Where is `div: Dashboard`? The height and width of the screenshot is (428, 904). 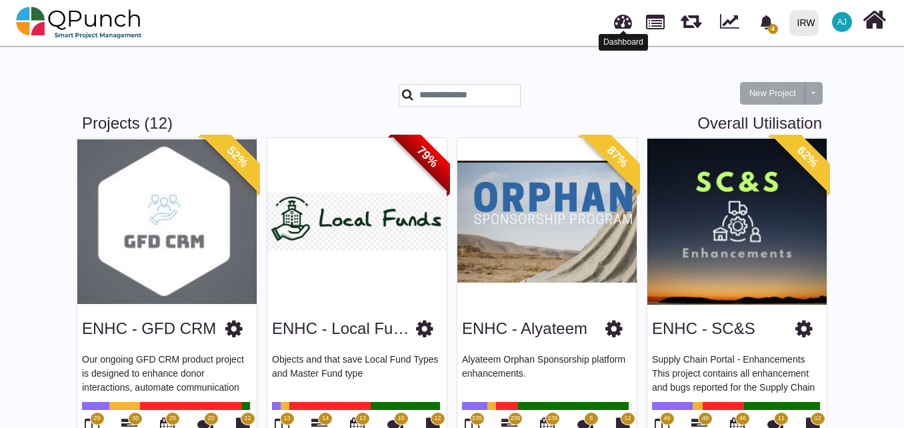 div: Dashboard is located at coordinates (623, 42).